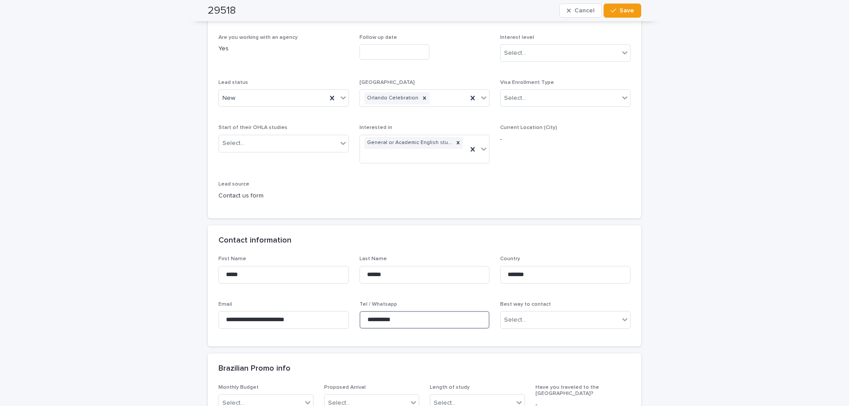 The width and height of the screenshot is (849, 406). Describe the element at coordinates (510, 259) in the screenshot. I see `span: Country` at that location.